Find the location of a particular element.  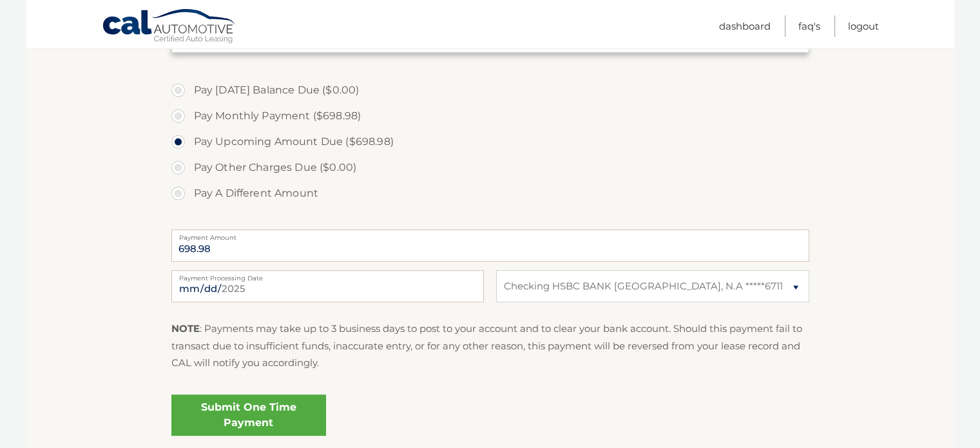

p: : Payments may take up to 3 business days to post to your account and to clear your bank account.... is located at coordinates (491, 345).